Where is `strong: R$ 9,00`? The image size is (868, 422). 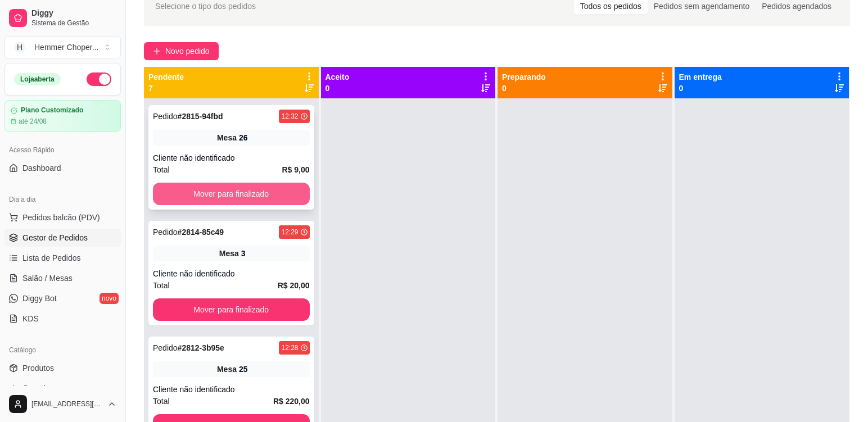
strong: R$ 9,00 is located at coordinates (295, 170).